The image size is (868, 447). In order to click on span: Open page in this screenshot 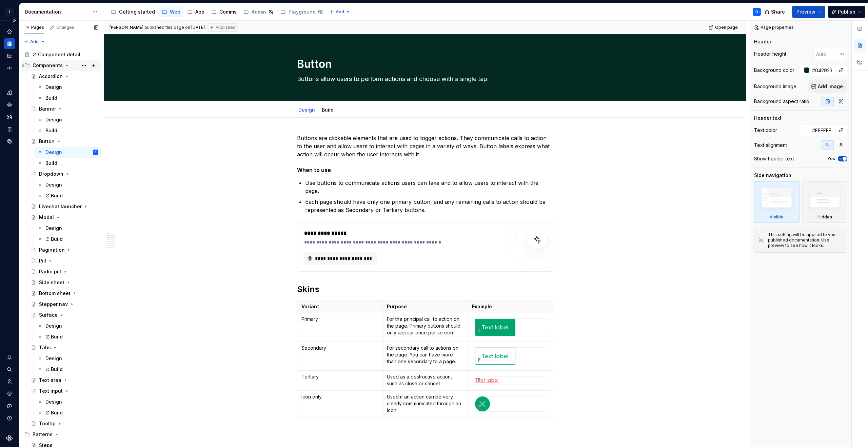, I will do `click(726, 27)`.